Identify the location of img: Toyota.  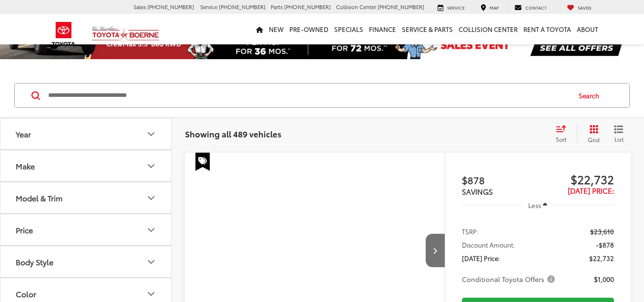
(64, 34).